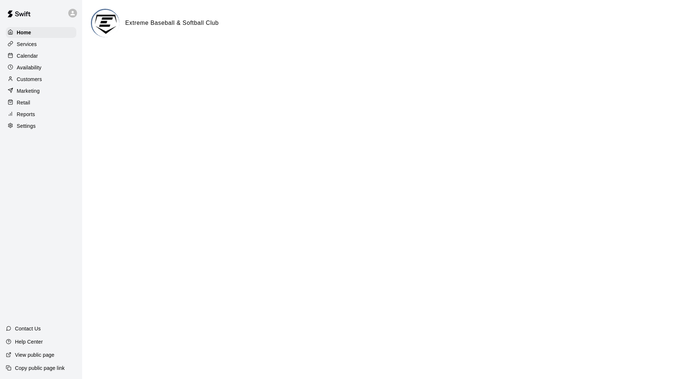 The width and height of the screenshot is (682, 379). What do you see at coordinates (41, 68) in the screenshot?
I see `div: Availability` at bounding box center [41, 68].